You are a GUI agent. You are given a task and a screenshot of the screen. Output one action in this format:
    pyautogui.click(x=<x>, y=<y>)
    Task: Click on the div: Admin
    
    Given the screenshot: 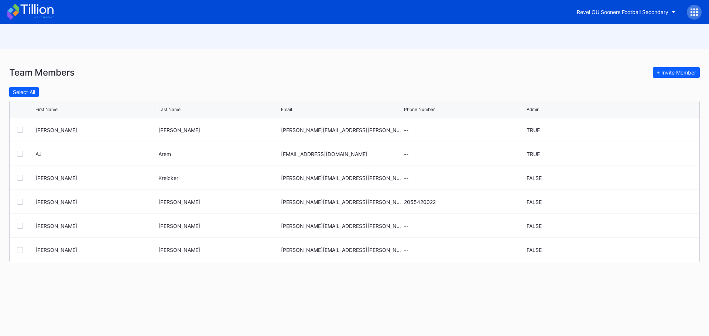 What is the action you would take?
    pyautogui.click(x=533, y=109)
    